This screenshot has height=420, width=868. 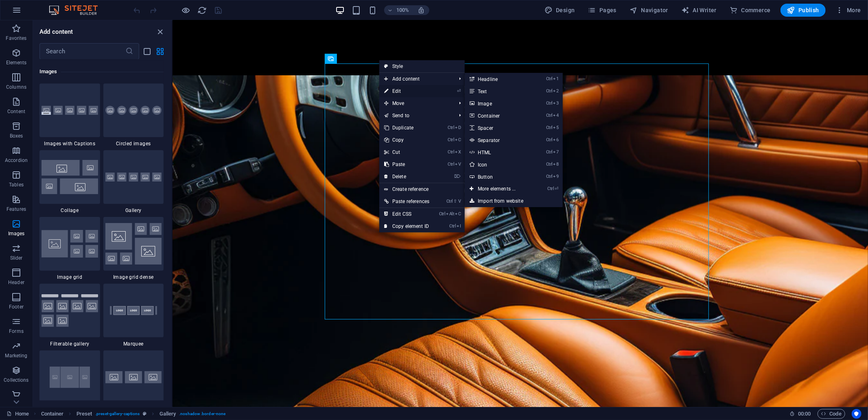 What do you see at coordinates (70, 377) in the screenshot?
I see `img: ThumbnailImagesexpandonhover-36ZUYZMV_m5FMWoc2QEMTg.svg` at bounding box center [70, 377].